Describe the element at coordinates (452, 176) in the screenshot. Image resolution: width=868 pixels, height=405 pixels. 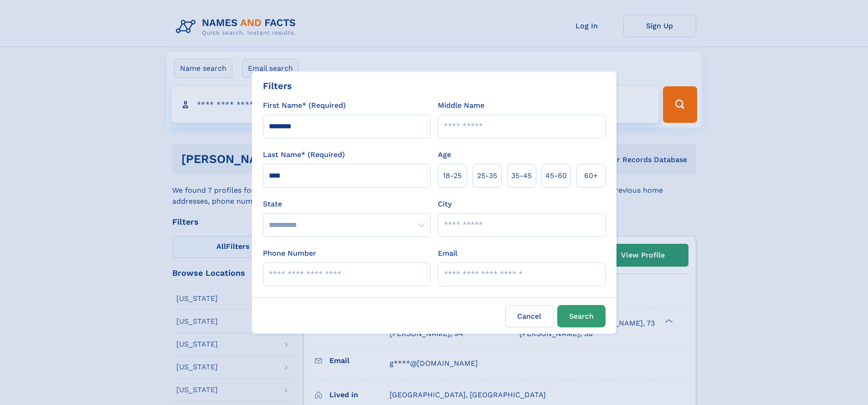
I see `span: 18‑25` at that location.